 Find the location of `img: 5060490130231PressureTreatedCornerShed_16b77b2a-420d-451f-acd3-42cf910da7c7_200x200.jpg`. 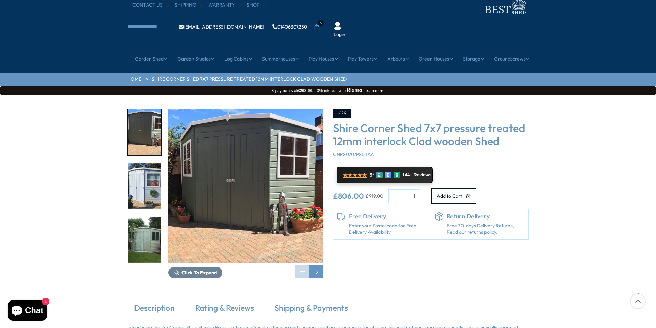

img: 5060490130231PressureTreatedCornerShed_16b77b2a-420d-451f-acd3-42cf910da7c7_200x200.jpg is located at coordinates (145, 239).